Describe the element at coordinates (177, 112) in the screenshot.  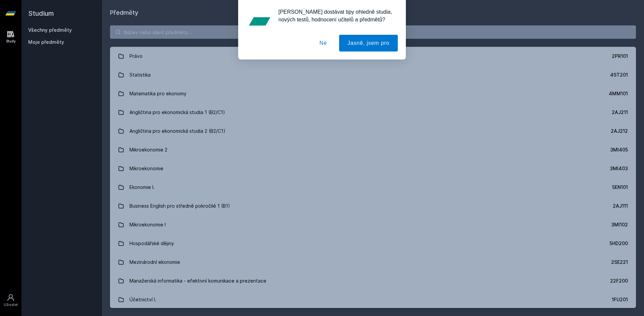
I see `div: Angličtina pro ekonomická studia 1 (B2/C1)` at that location.